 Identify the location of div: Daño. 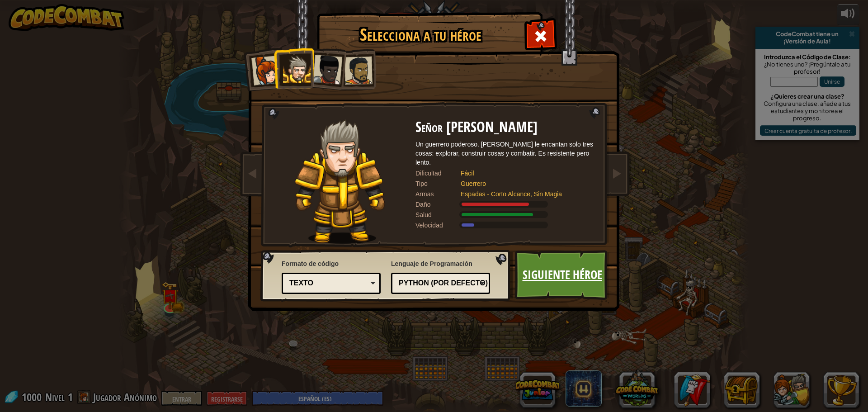
(438, 205).